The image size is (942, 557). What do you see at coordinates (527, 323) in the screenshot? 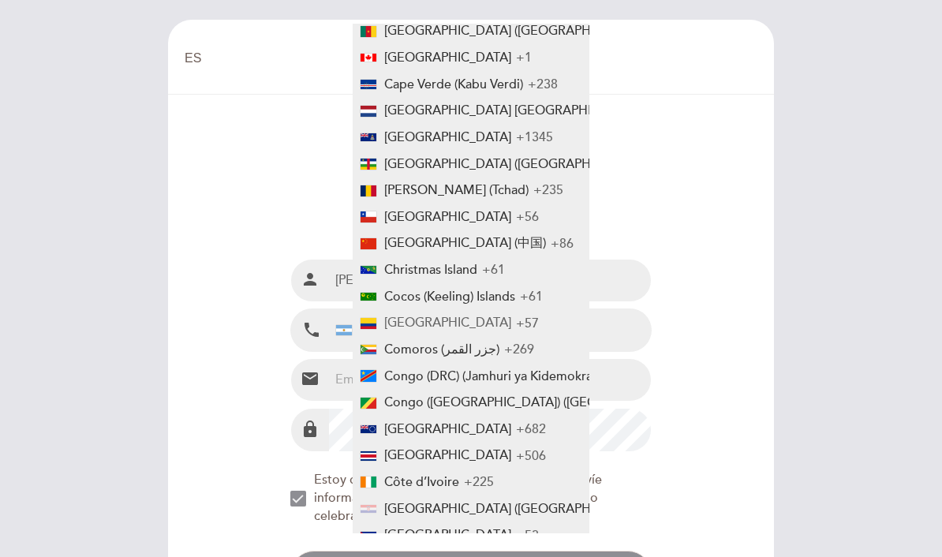
I see `span: +57` at bounding box center [527, 323].